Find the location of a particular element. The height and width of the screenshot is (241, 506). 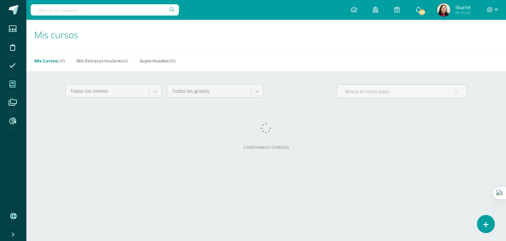

a: Mis Extracurriculares(0) is located at coordinates (102, 61).